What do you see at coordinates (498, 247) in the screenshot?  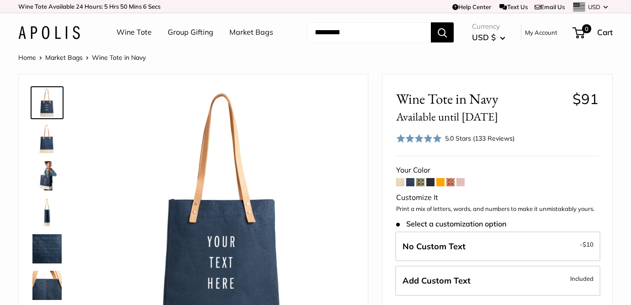 I see `label: Leave Blank` at bounding box center [498, 247].